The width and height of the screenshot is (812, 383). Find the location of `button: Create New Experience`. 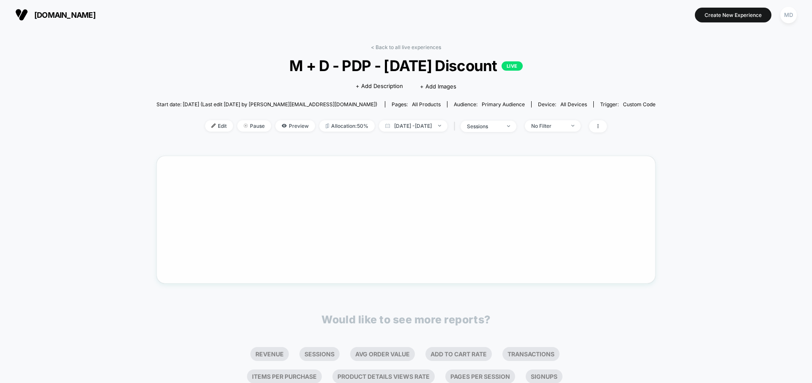

button: Create New Experience is located at coordinates (733, 15).